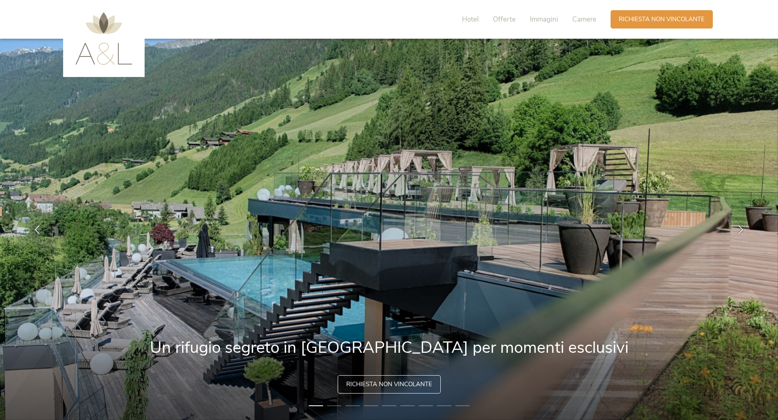  Describe the element at coordinates (104, 38) in the screenshot. I see `a: AMONTI & LUNARIS Wellnessresort` at that location.